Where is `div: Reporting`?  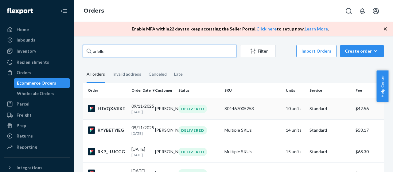
div: Reporting is located at coordinates (27, 147).